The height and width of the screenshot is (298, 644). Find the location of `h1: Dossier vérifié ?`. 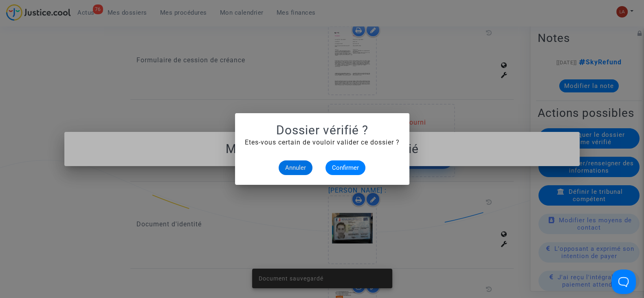

h1: Dossier vérifié ? is located at coordinates (322, 130).